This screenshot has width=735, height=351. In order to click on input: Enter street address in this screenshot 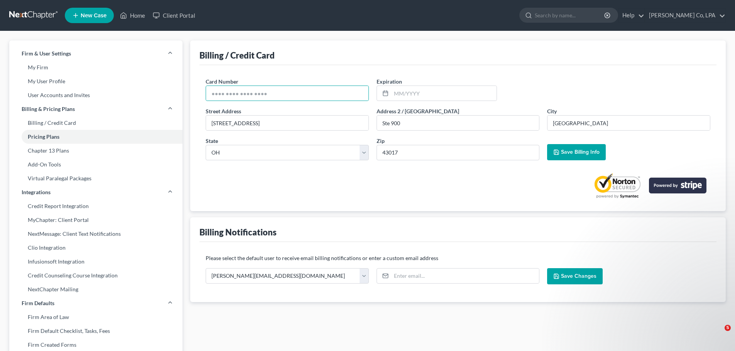, I will do `click(287, 123)`.